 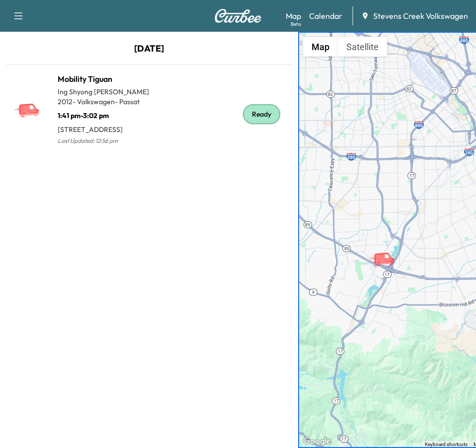 I want to click on a: MapBeta, so click(x=293, y=16).